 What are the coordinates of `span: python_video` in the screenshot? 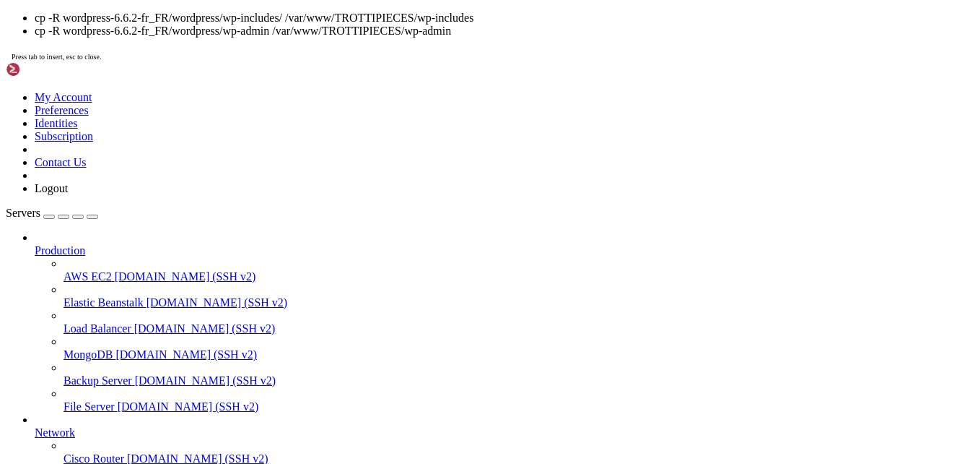 It's located at (213, 220).